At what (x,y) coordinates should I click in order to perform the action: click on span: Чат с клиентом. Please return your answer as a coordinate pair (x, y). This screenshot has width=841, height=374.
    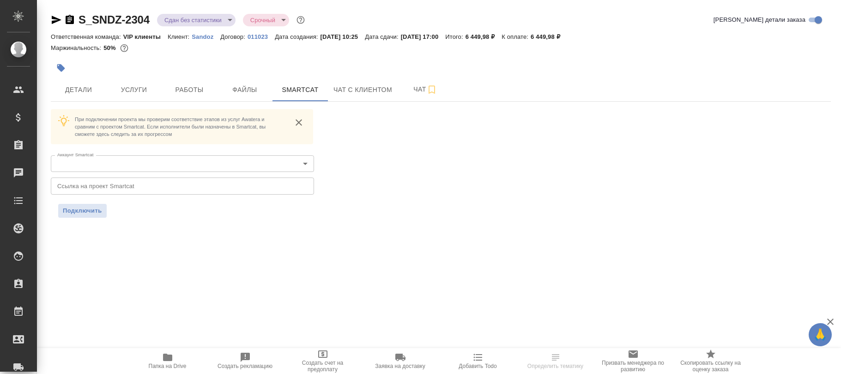
    Looking at the image, I should click on (363, 90).